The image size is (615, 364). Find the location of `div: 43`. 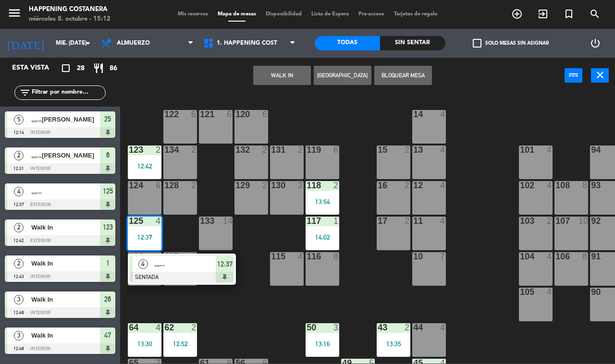

div: 43 is located at coordinates (377, 328).